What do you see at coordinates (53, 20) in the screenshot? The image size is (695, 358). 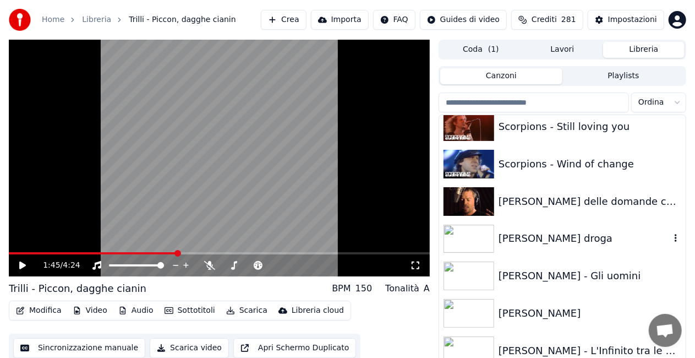 I see `a: Home` at bounding box center [53, 20].